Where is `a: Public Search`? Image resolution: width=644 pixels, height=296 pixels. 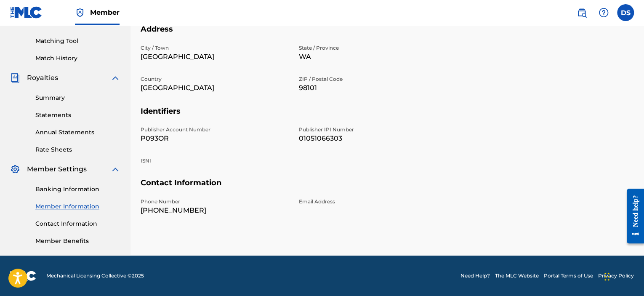
a: Public Search is located at coordinates (582, 13).